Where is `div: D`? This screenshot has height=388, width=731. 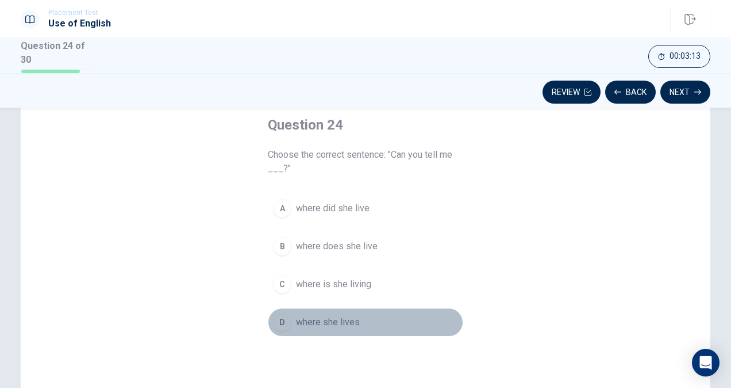 div: D is located at coordinates (282, 322).